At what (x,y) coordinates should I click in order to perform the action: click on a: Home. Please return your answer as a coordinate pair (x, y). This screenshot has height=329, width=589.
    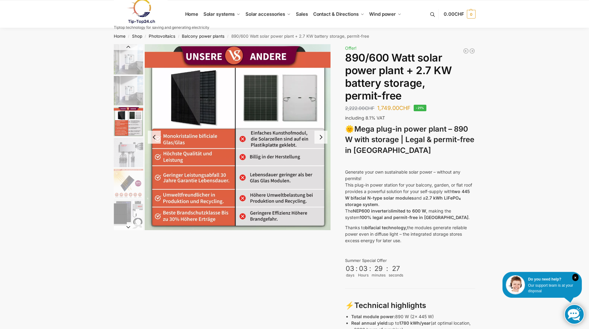
    Looking at the image, I should click on (120, 36).